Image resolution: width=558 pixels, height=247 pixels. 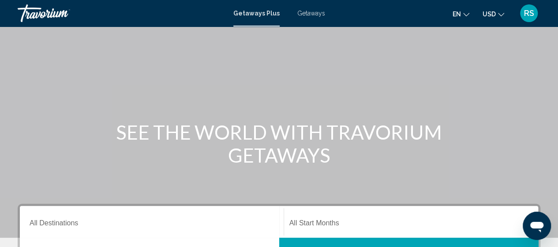 I want to click on button: User Menu, so click(x=529, y=13).